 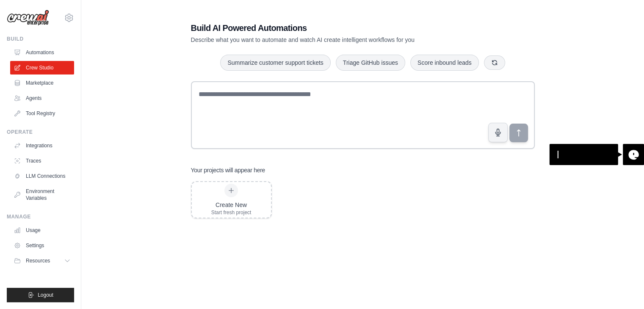 What do you see at coordinates (38, 261) in the screenshot?
I see `span: Resources` at bounding box center [38, 261].